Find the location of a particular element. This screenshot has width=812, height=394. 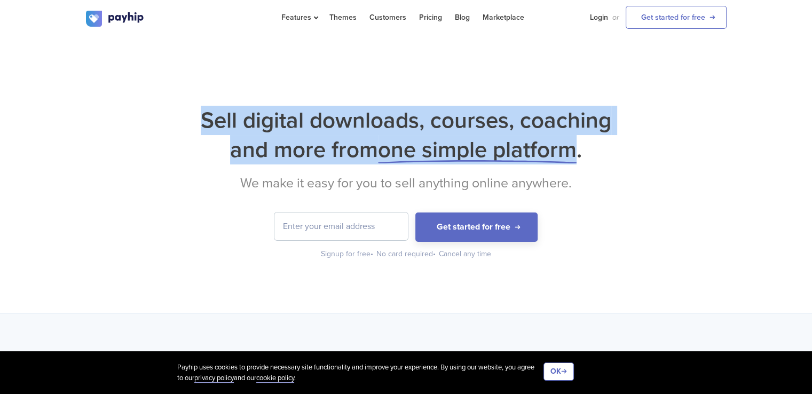

span: Features is located at coordinates (299, 17).